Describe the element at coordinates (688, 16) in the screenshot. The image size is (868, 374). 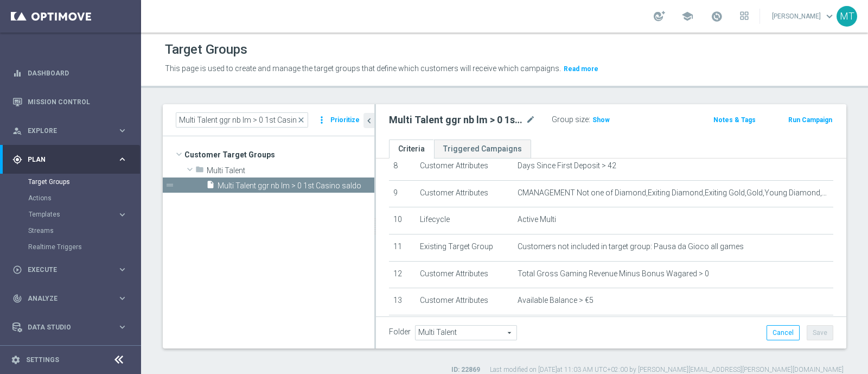
I see `span: school` at that location.